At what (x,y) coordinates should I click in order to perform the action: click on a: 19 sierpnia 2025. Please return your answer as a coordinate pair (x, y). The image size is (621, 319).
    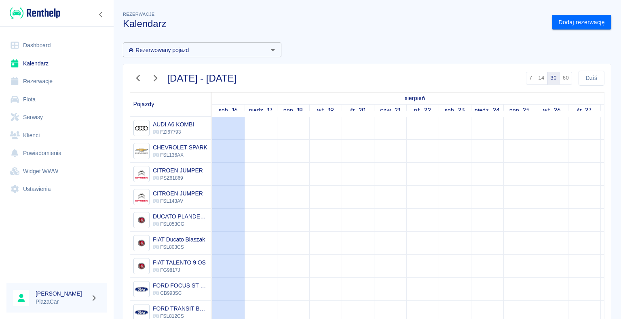
    Looking at the image, I should click on (325, 110).